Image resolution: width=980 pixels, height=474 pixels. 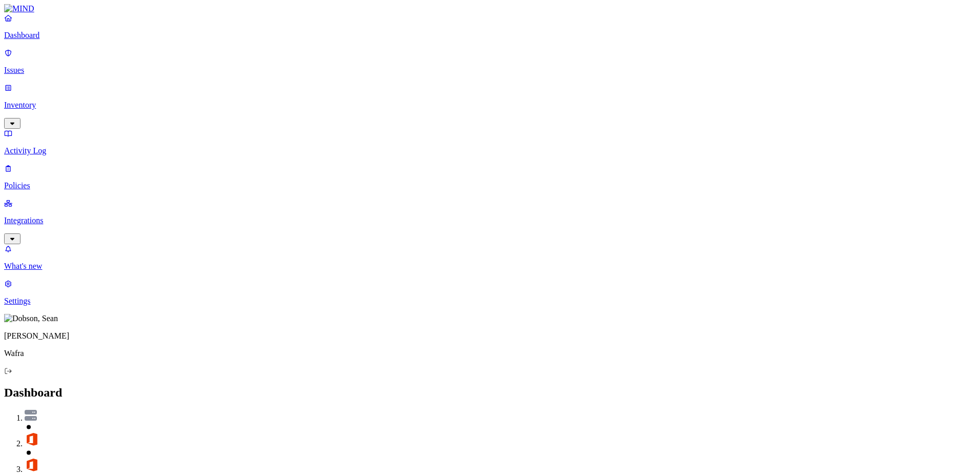 What do you see at coordinates (490, 62) in the screenshot?
I see `a: Issues` at bounding box center [490, 62].